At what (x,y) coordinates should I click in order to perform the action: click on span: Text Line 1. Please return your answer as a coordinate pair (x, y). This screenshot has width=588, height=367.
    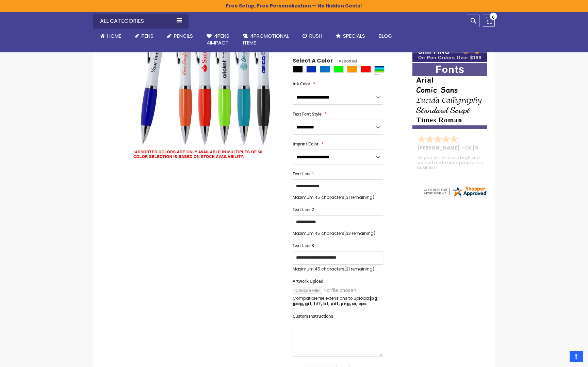
    Looking at the image, I should click on (303, 173).